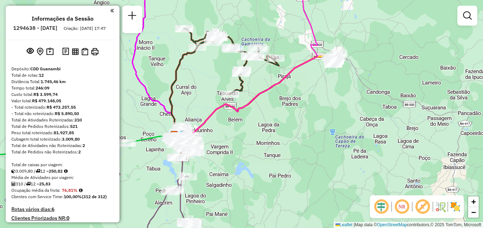 Image resolution: width=483 pixels, height=228 pixels. What do you see at coordinates (63, 171) in the screenshot?
I see `div: 3.009,80 / 12 =` at bounding box center [63, 171].